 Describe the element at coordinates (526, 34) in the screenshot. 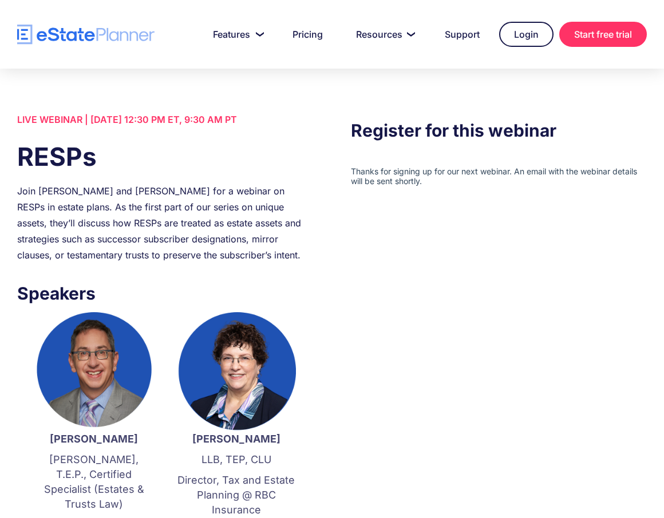

I see `a: Login` at that location.